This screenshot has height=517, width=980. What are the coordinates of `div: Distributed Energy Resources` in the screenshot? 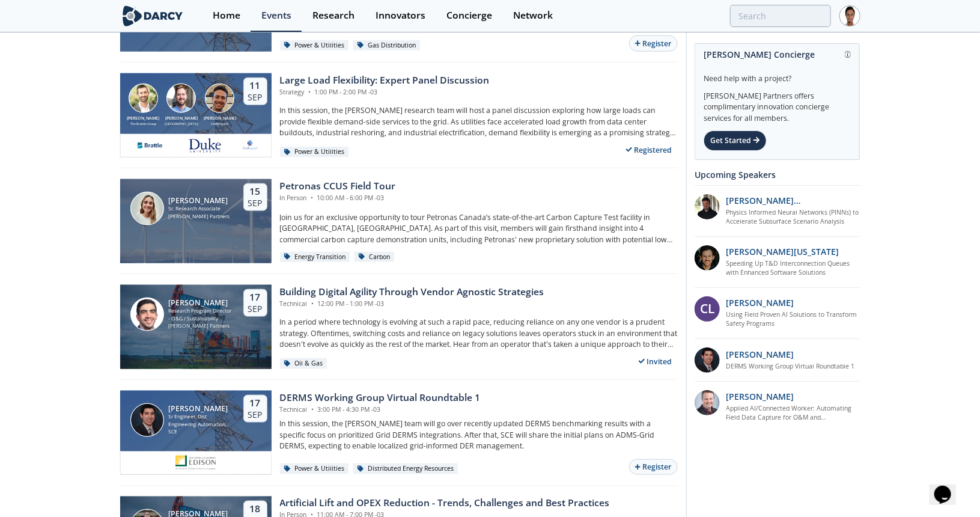 It's located at (406, 469).